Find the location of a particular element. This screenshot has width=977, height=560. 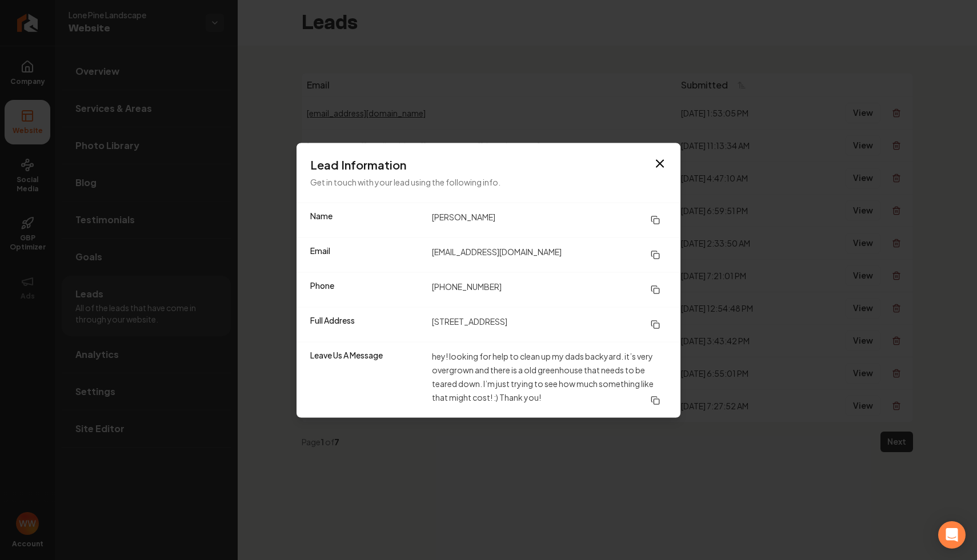

dd: hey! looking for help to clean up my dads backyard. it’s very overgrown and there is a old greenh... is located at coordinates (549, 380).